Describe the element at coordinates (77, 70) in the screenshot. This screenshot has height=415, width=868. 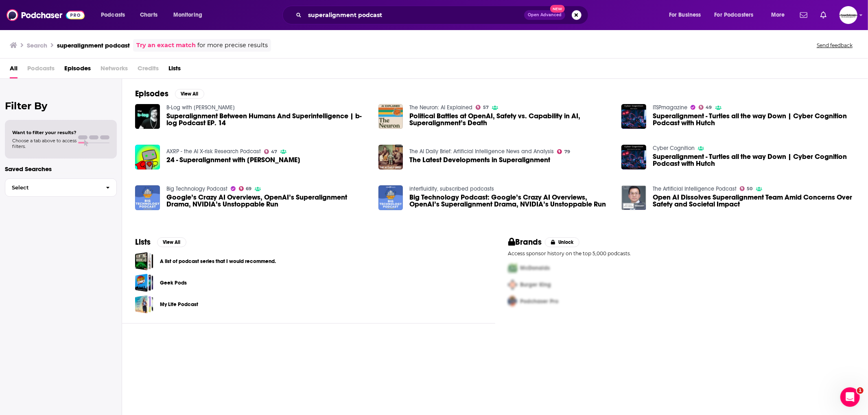
I see `span: Episodes` at that location.